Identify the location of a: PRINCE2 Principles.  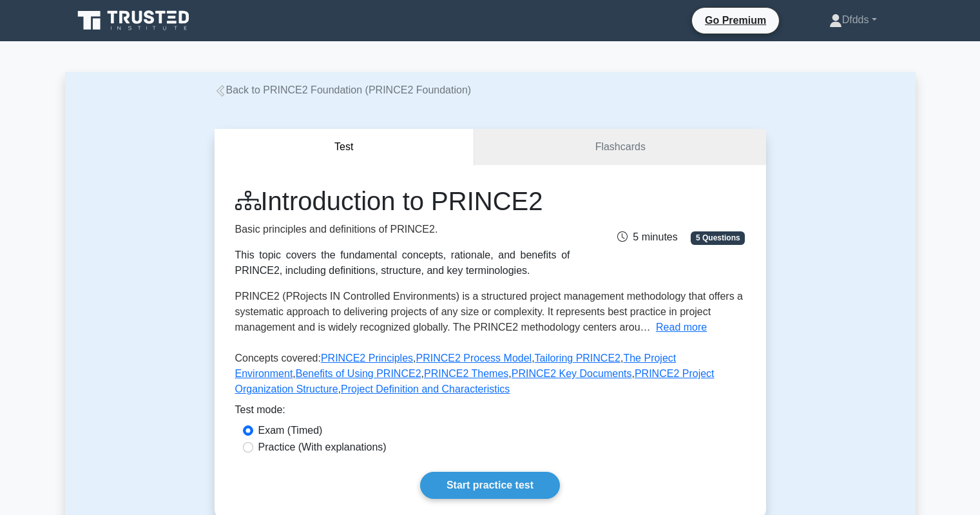
(366, 358).